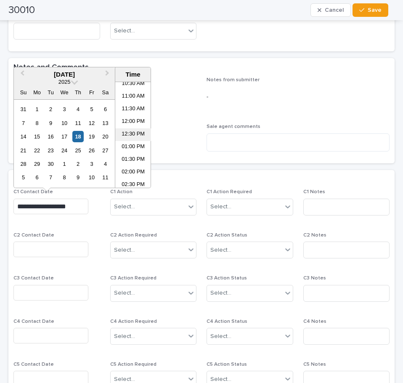  What do you see at coordinates (34, 321) in the screenshot?
I see `span: C4 Contact Date` at bounding box center [34, 321].